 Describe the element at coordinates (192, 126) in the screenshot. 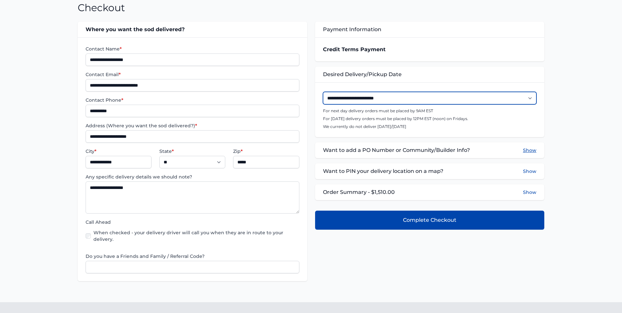

I see `label: Address (Where you want the sod delivered?)` at that location.